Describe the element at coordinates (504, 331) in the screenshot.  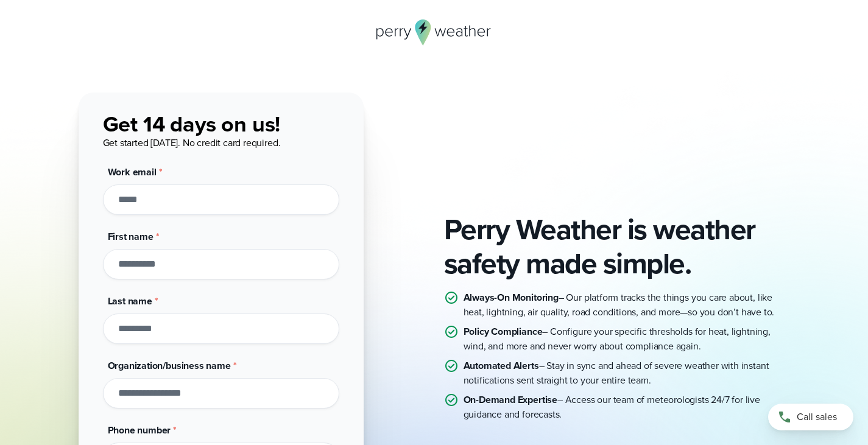
I see `strong: Policy Compliance` at that location.